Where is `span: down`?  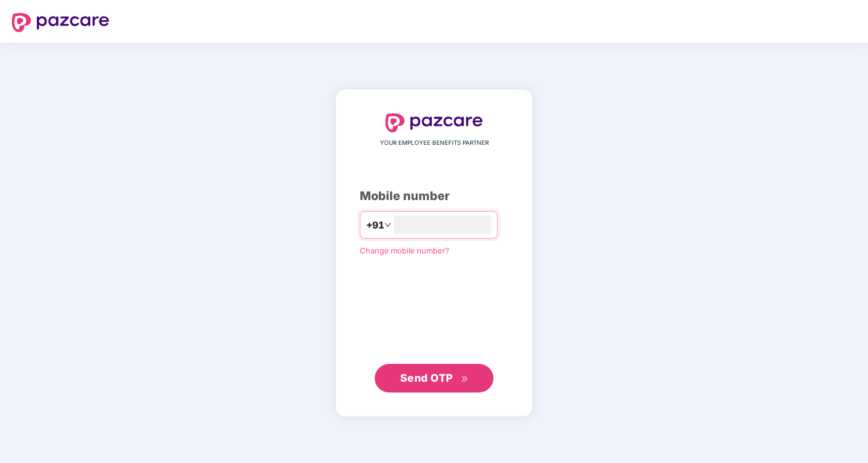 span: down is located at coordinates (387, 225).